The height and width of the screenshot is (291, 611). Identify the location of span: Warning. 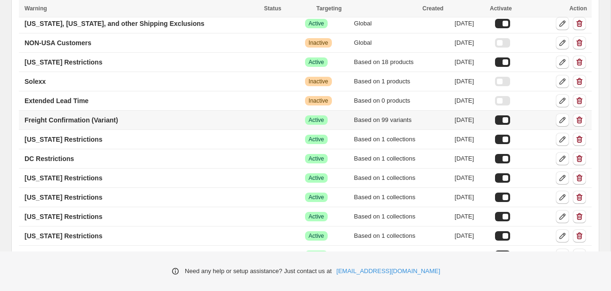
(36, 8).